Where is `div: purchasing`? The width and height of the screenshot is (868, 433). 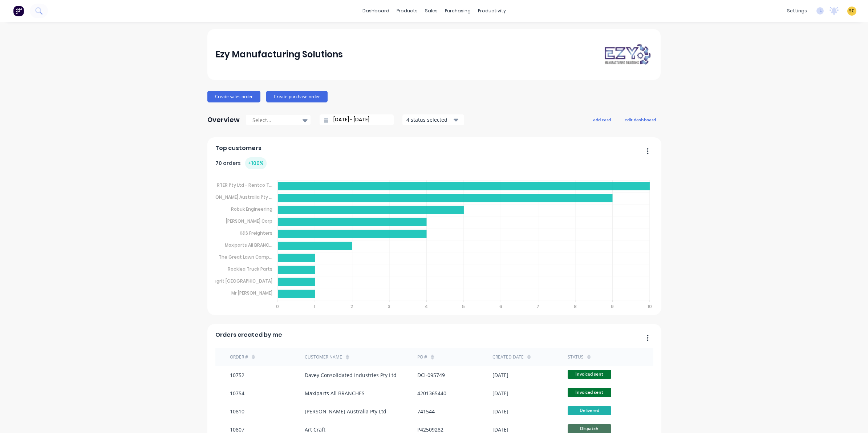
div: purchasing is located at coordinates (458, 11).